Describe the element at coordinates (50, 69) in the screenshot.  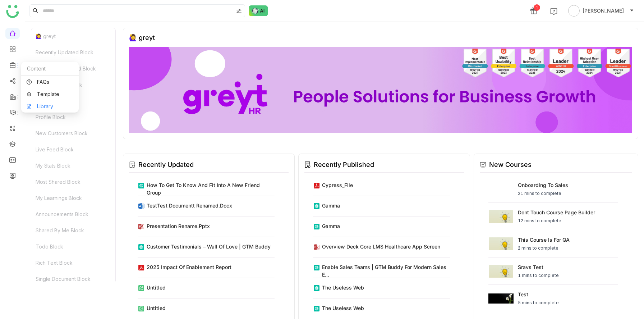
I see `div: Content` at that location.